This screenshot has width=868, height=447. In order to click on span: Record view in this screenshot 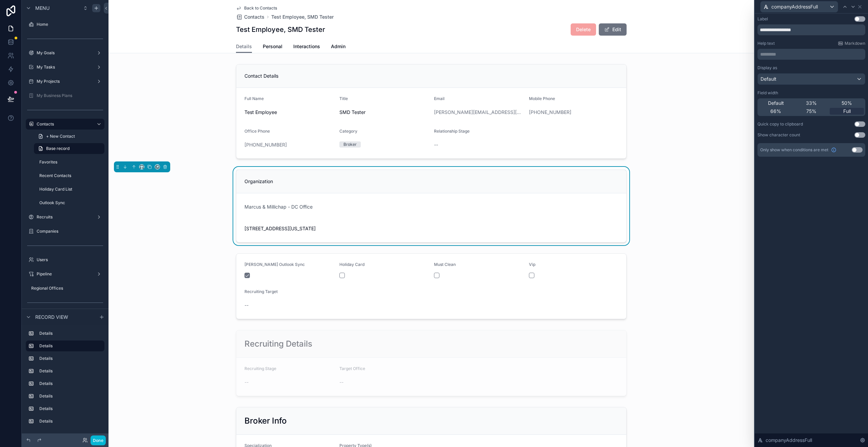, I will do `click(52, 317)`.